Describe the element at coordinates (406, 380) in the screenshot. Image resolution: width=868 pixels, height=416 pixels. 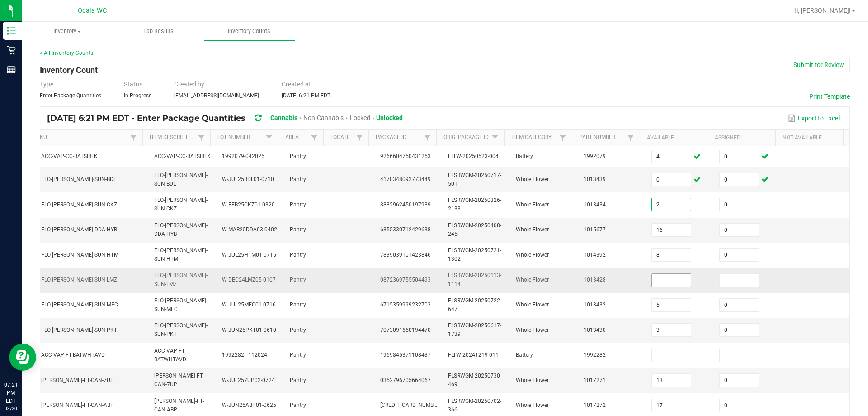
I see `span: 0352796705664067` at that location.